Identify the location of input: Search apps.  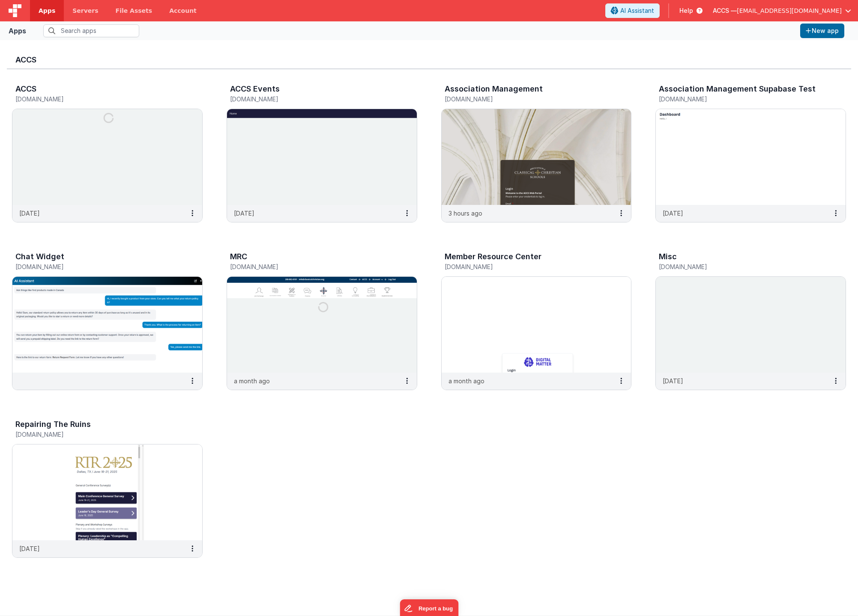
(91, 31).